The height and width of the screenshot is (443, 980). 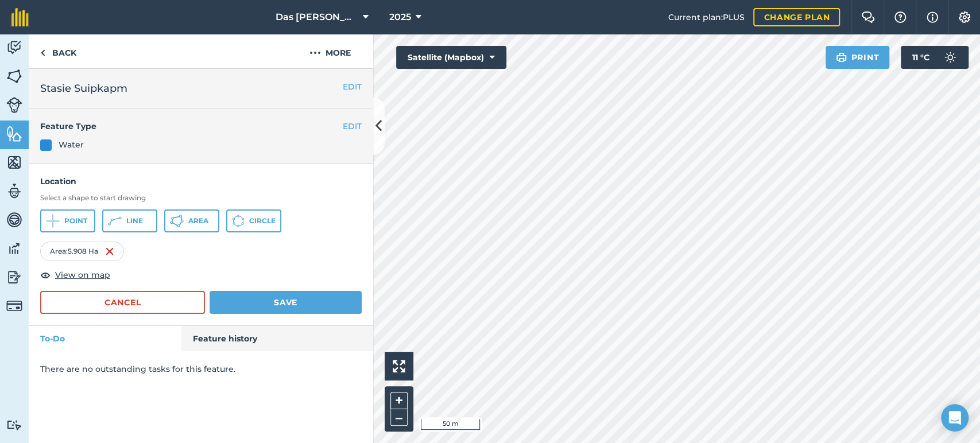 I want to click on span: Area, so click(x=198, y=221).